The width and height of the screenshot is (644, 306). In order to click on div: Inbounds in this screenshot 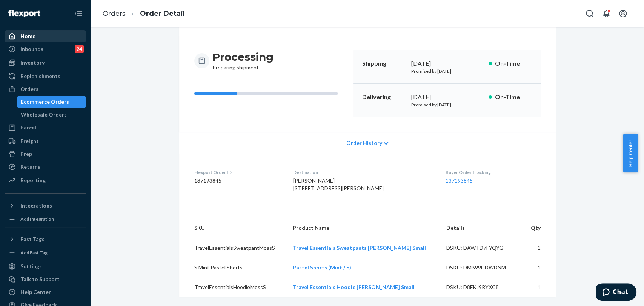, I will do `click(32, 49)`.